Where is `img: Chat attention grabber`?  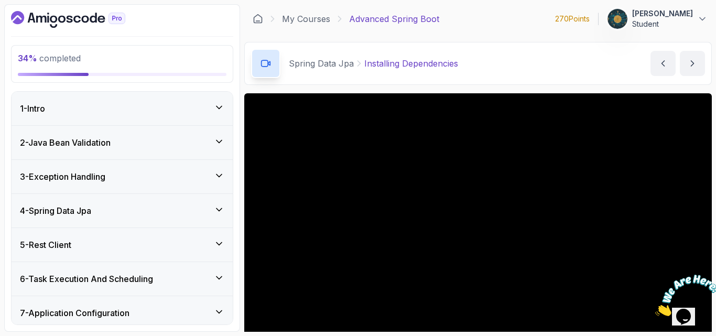 img: Chat attention grabber is located at coordinates (37, 25).